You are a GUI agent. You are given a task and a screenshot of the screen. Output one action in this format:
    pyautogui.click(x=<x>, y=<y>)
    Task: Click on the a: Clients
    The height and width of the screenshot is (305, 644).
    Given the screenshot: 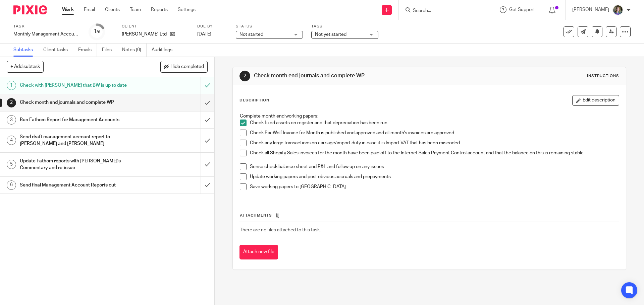 What is the action you would take?
    pyautogui.click(x=113, y=10)
    